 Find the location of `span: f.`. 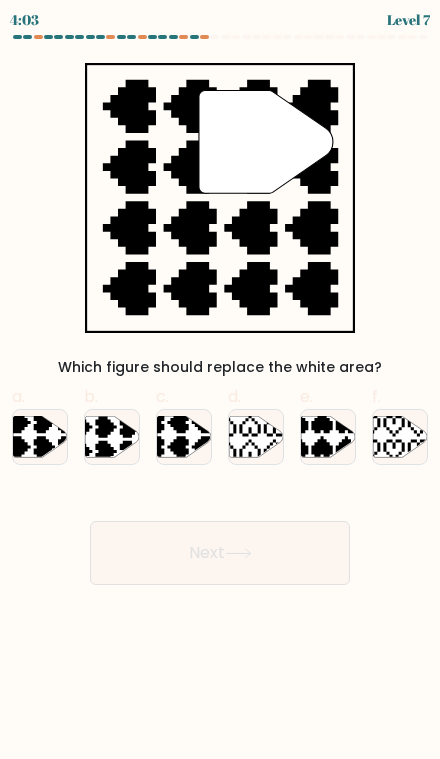

span: f. is located at coordinates (376, 397).